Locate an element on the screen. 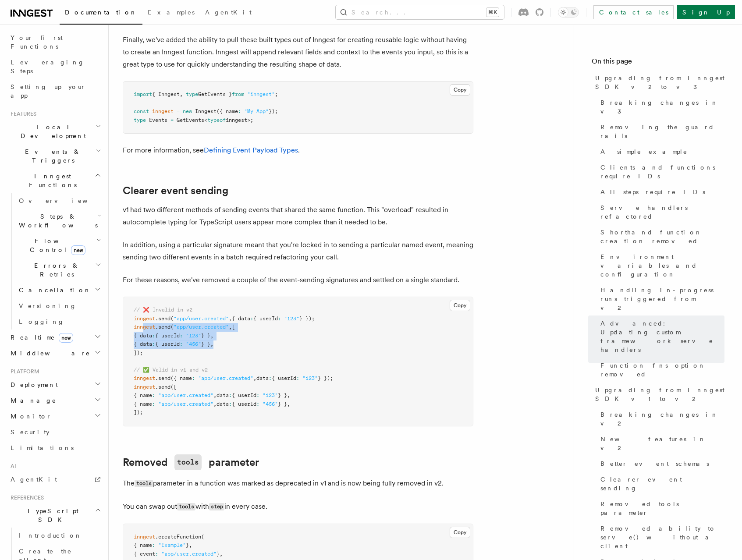  span: Shorthand function creation removed is located at coordinates (662, 236).